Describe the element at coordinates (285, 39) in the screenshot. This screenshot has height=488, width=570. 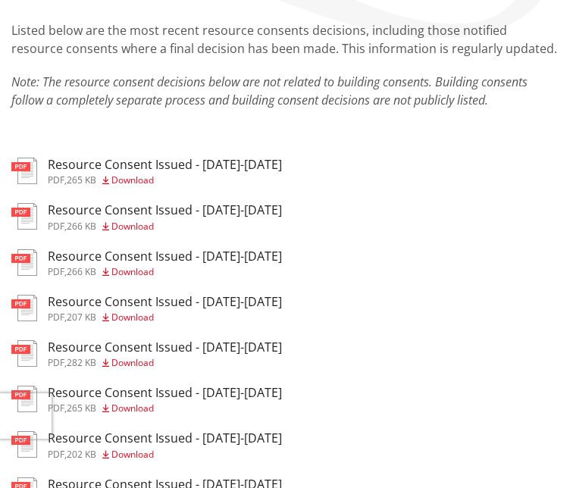
I see `p: Listed below are the most recent resource consents decisions, including those notified resource c...` at that location.